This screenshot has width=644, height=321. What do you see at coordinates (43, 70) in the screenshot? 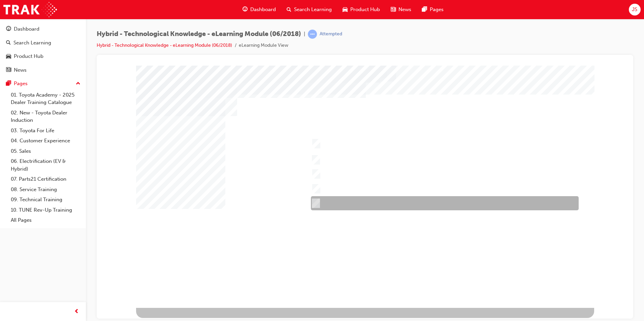
I see `a: News` at bounding box center [43, 70].